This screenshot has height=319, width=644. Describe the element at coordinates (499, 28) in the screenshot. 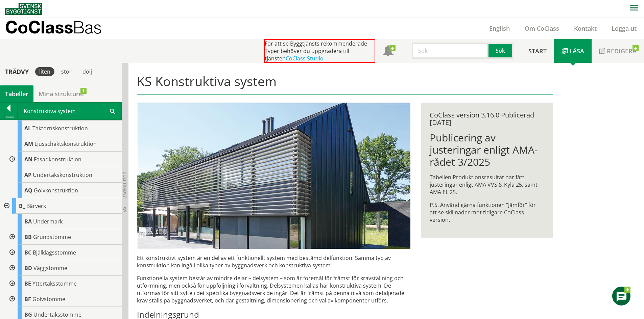

I see `a: English` at that location.